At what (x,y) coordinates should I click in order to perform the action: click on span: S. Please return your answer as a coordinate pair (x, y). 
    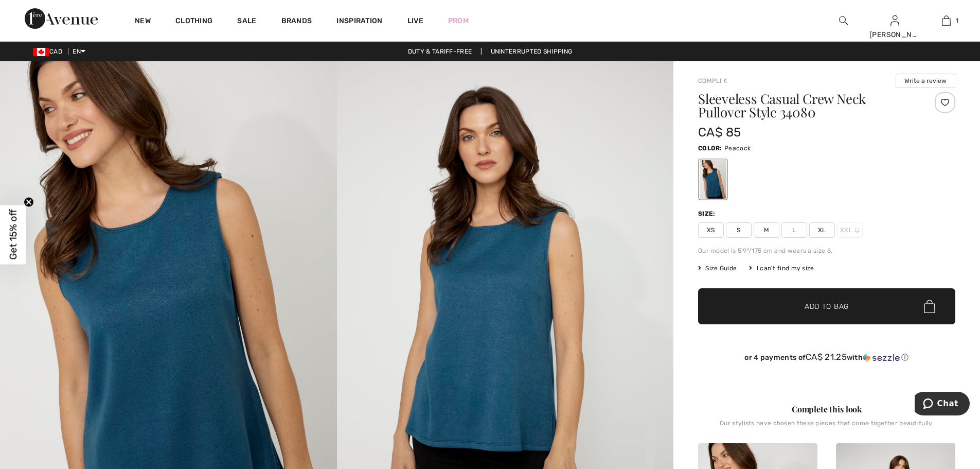
    Looking at the image, I should click on (739, 230).